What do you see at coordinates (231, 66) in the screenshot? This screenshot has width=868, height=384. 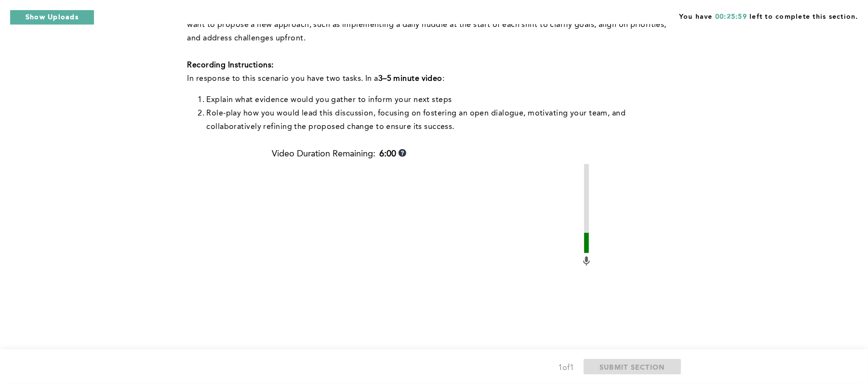 I see `strong: Recording Instructions:` at bounding box center [231, 66].